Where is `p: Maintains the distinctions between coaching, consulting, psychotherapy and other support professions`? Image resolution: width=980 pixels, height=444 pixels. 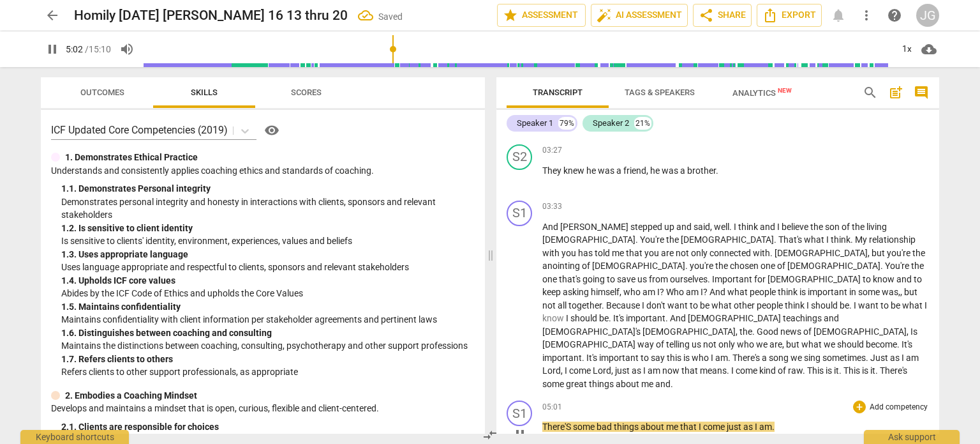 p: Maintains the distinctions between coaching, consulting, psychotherapy and other support professions is located at coordinates (268, 345).